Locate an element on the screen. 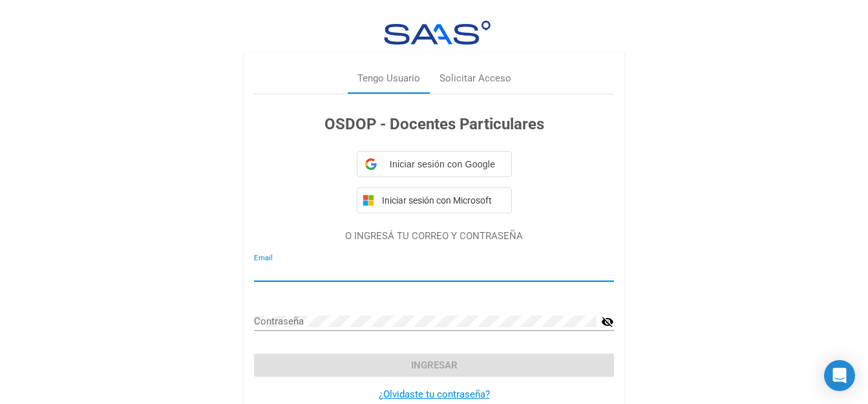 Image resolution: width=868 pixels, height=404 pixels. a: ¿Olvidaste tu contraseña? is located at coordinates (434, 395).